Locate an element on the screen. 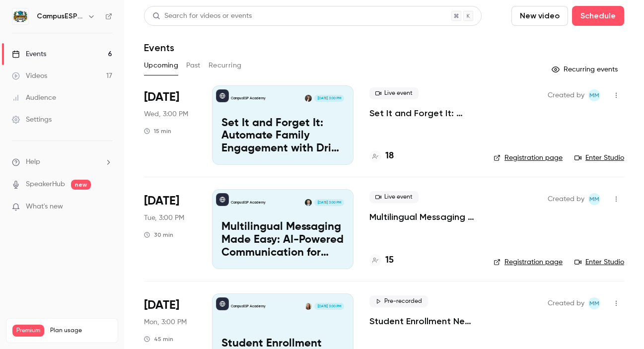 Image resolution: width=644 pixels, height=349 pixels. button: Schedule is located at coordinates (598, 16).